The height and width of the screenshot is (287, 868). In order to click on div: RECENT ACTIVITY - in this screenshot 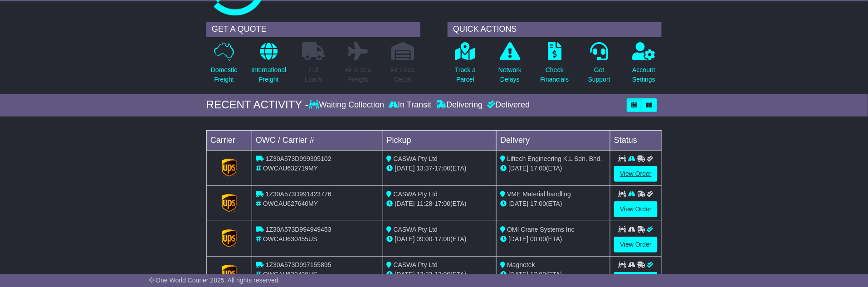, I will do `click(257, 105)`.